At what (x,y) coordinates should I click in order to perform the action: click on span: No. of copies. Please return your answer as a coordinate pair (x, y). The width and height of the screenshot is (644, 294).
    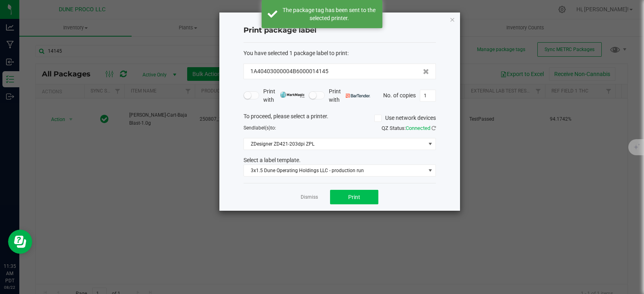
    Looking at the image, I should click on (400, 95).